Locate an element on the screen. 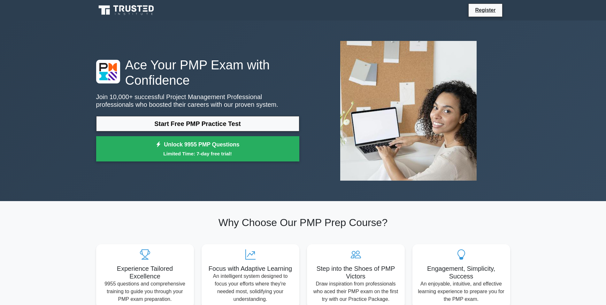 The image size is (606, 305). p: Join 10,000+ successful Project Management Professional professionals who boosted their careers w... is located at coordinates (198, 101).